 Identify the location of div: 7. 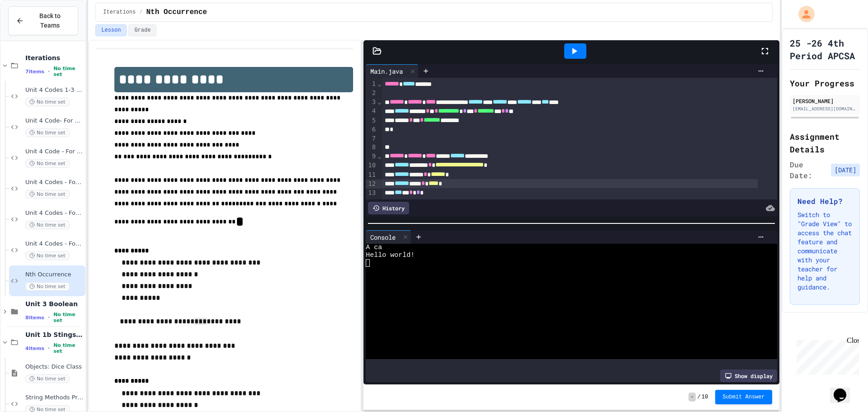
(371, 139).